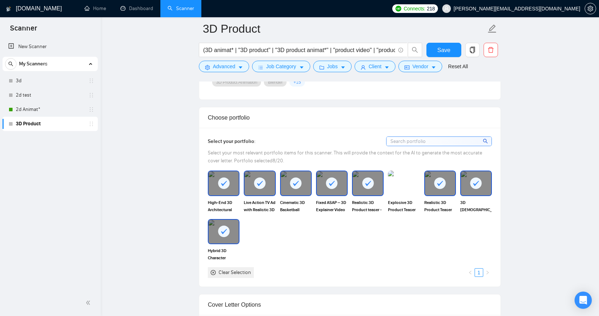  What do you see at coordinates (260, 206) in the screenshot?
I see `span: Live Action TV Ad with Realistic 3D Integration – Vuly TV` at bounding box center [260, 206].